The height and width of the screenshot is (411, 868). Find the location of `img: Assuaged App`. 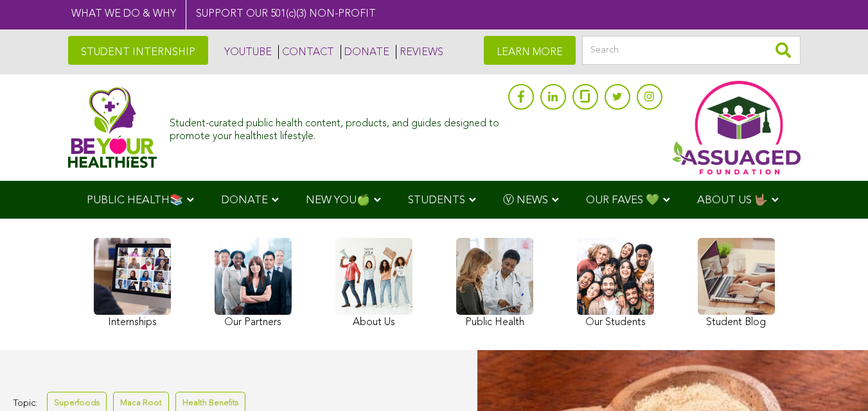

img: Assuaged App is located at coordinates (736, 128).